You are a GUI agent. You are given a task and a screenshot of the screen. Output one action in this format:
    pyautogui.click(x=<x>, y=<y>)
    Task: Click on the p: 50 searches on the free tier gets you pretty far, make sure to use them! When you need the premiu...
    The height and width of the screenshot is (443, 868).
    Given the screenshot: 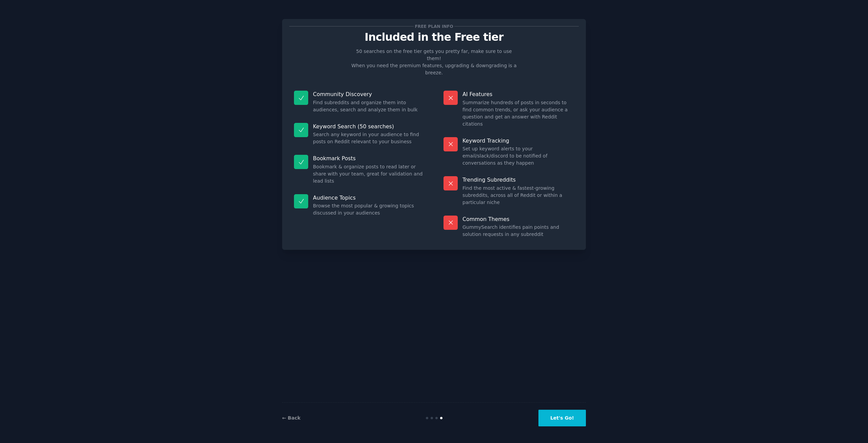 What is the action you would take?
    pyautogui.click(x=434, y=62)
    